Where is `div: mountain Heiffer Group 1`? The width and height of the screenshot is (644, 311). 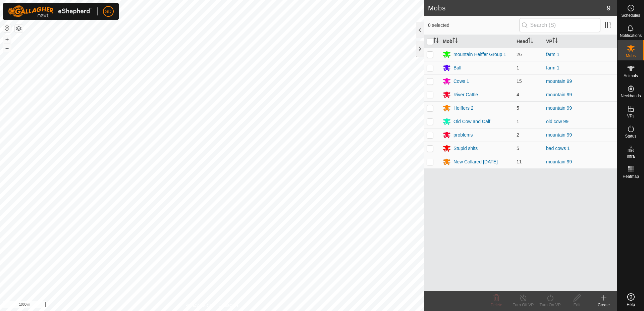 div: mountain Heiffer Group 1 is located at coordinates (479, 54).